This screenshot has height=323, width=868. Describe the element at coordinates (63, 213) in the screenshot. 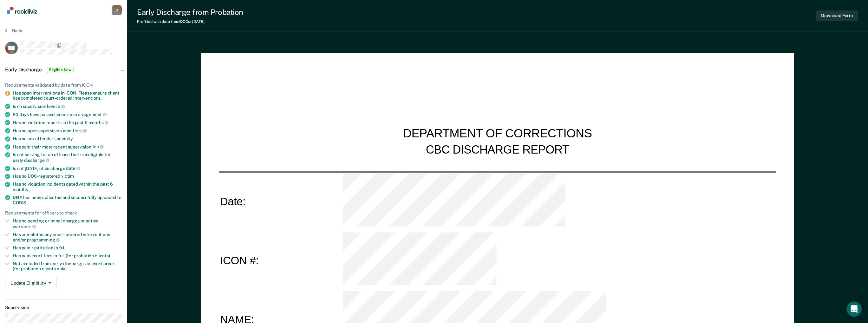

I see `div: Requirements for officers to check` at that location.